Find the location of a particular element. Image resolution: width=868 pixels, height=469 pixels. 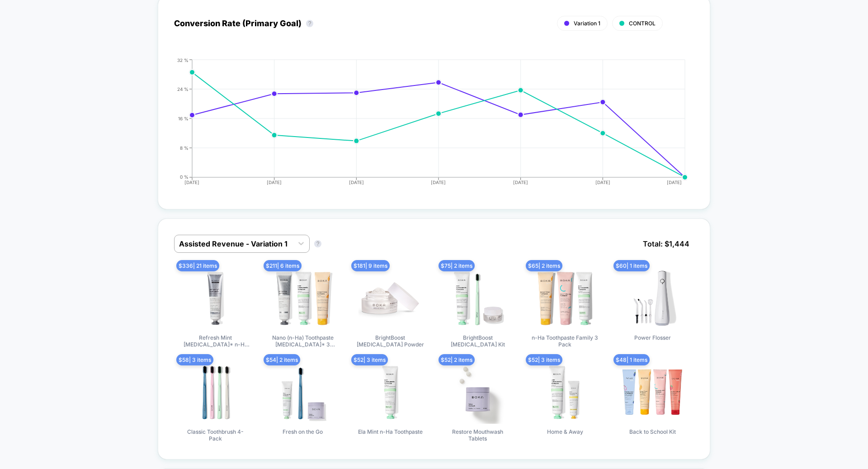

img: BrightBoost Whitening Powder is located at coordinates (390, 298).